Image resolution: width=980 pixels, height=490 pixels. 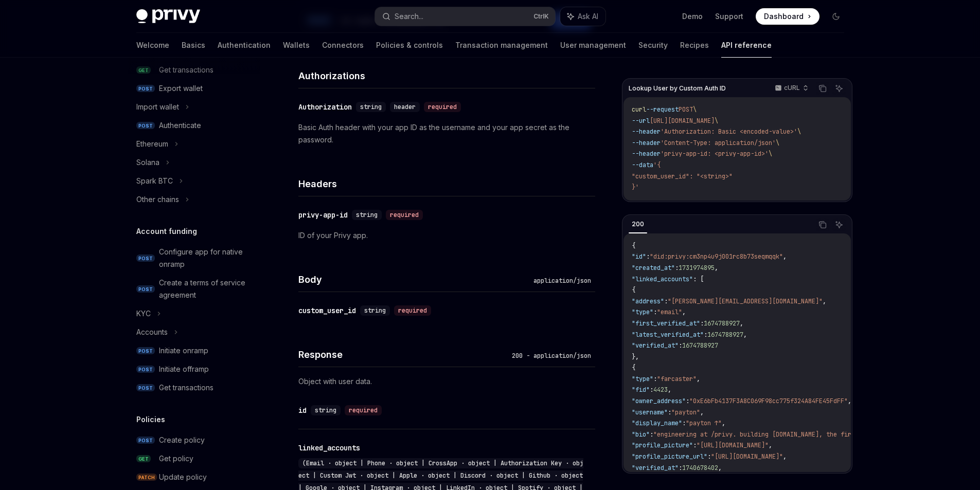 I want to click on a: POSTInitiate offramp, so click(x=194, y=369).